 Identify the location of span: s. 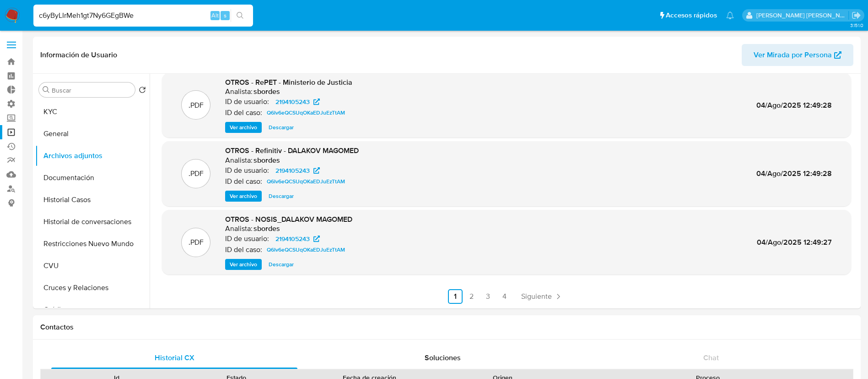
(225, 15).